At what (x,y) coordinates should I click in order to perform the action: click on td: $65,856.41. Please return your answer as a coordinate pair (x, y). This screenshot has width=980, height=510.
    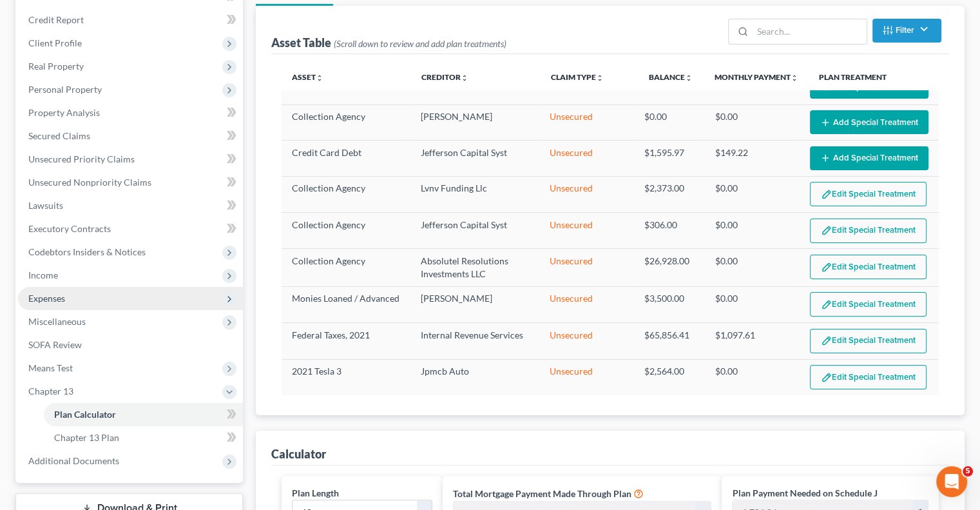
    Looking at the image, I should click on (669, 341).